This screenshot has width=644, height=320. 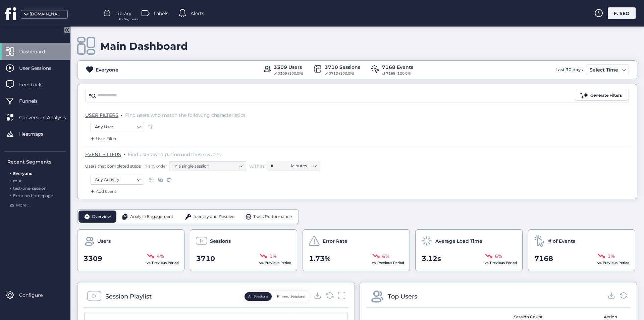 I want to click on div: of 3710 (100.0%), so click(x=343, y=73).